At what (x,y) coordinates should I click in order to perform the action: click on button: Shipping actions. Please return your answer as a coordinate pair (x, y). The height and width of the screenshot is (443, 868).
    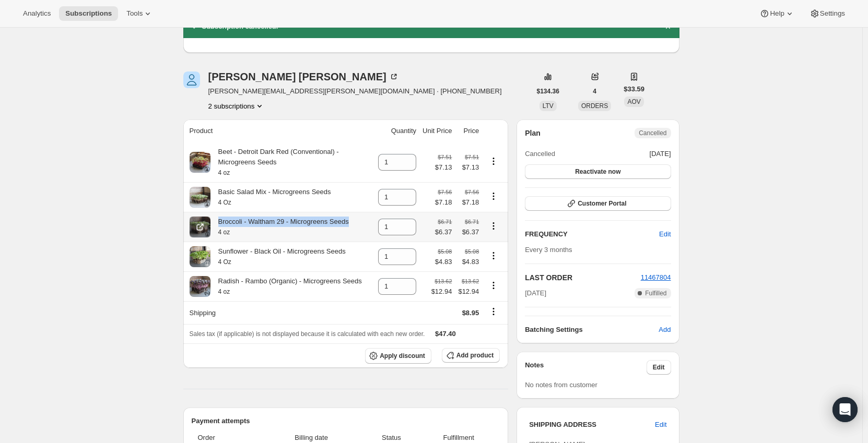
    Looking at the image, I should click on (493, 312).